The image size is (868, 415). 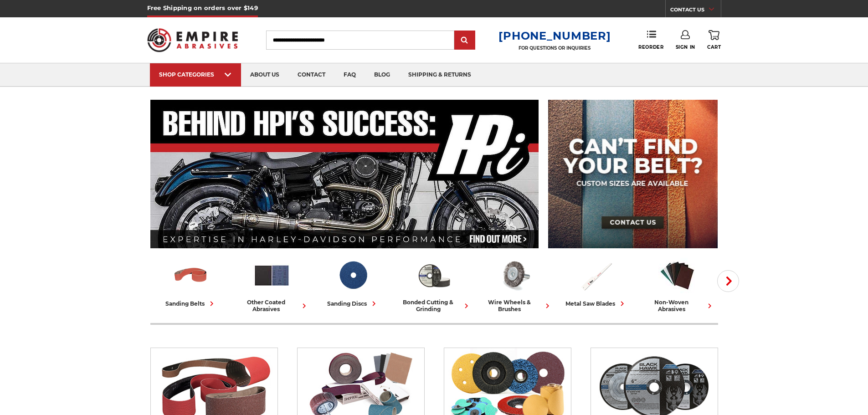 I want to click on img: Sanding Discs, so click(x=353, y=275).